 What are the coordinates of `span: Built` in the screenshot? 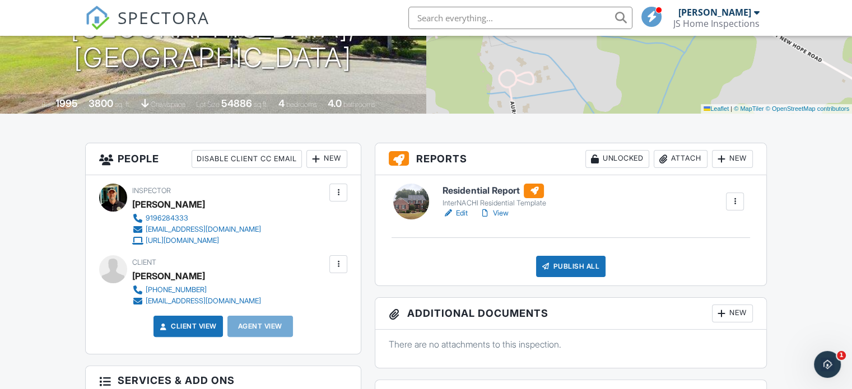 It's located at (48, 104).